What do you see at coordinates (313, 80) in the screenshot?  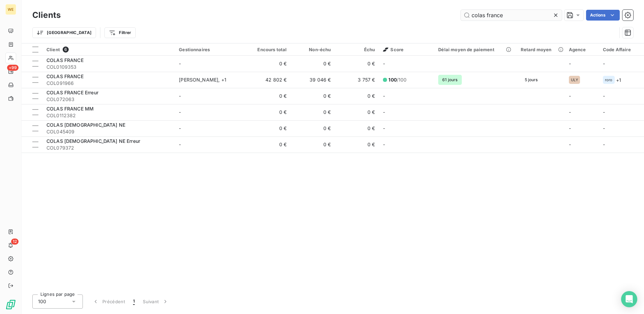 I see `td: 39 046 €` at bounding box center [313, 80].